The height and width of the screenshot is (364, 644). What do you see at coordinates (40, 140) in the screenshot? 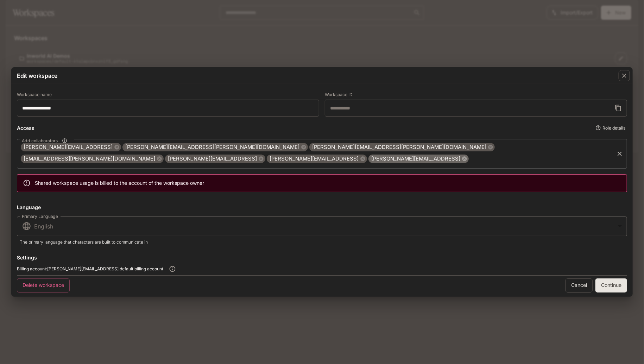
I see `span: Add collaborators` at bounding box center [40, 140].